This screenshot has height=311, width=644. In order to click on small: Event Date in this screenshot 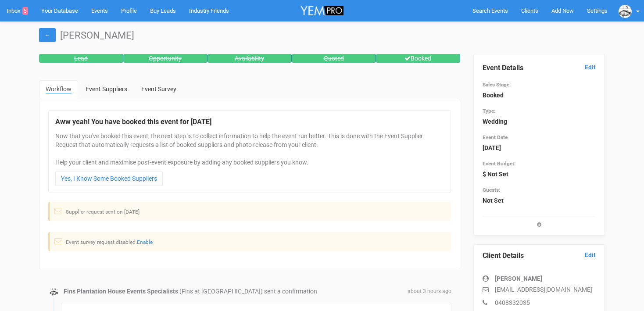, I will do `click(495, 137)`.